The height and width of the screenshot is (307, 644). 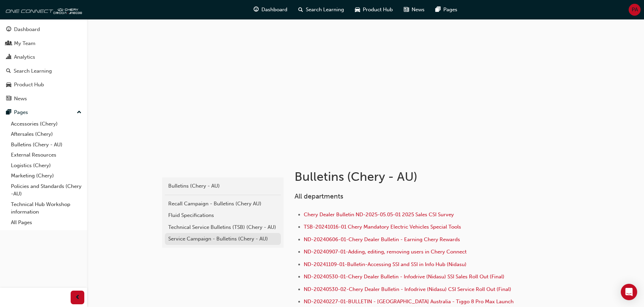 What do you see at coordinates (385, 252) in the screenshot?
I see `span: ND-20240907-01-Adding, editing, removing users in Chery Connect` at bounding box center [385, 252].